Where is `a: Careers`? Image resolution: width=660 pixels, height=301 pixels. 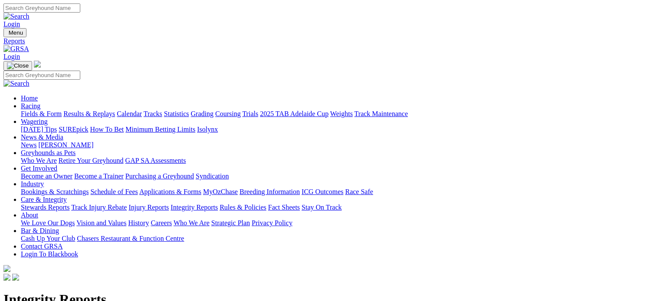 a: Careers is located at coordinates (161, 223).